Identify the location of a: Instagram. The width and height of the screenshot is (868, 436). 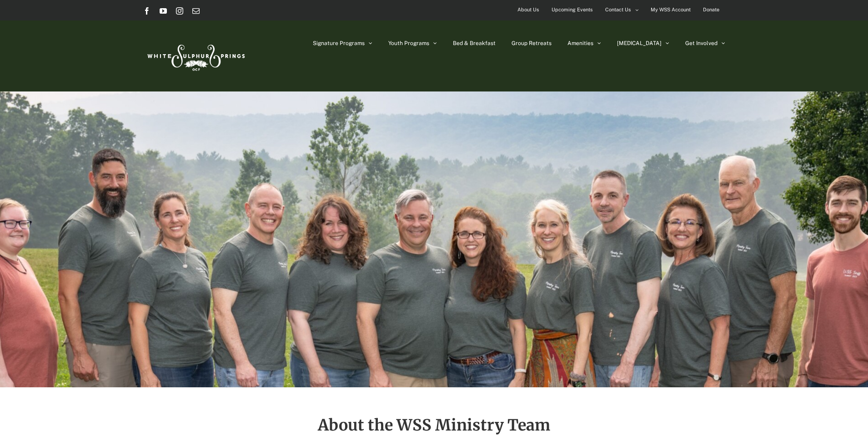
(179, 11).